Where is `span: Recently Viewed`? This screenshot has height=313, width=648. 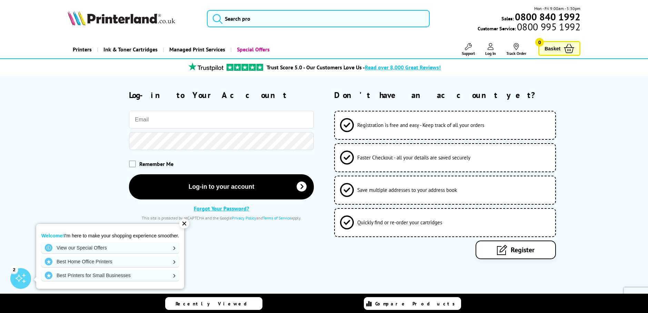
span: Recently Viewed is located at coordinates (214, 303).